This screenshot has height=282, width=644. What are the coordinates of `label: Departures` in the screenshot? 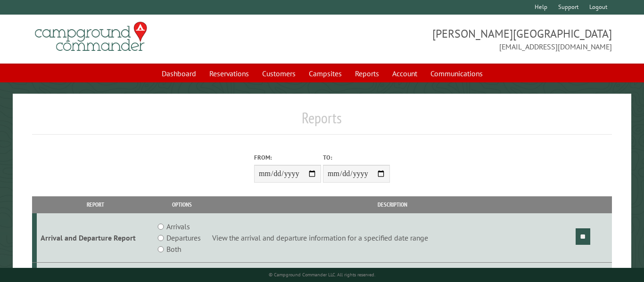 It's located at (183, 238).